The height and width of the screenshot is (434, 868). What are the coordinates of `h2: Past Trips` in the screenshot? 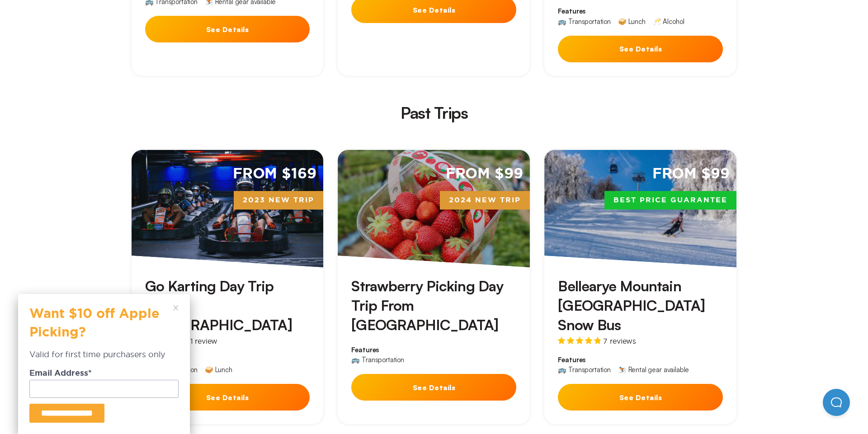 It's located at (434, 113).